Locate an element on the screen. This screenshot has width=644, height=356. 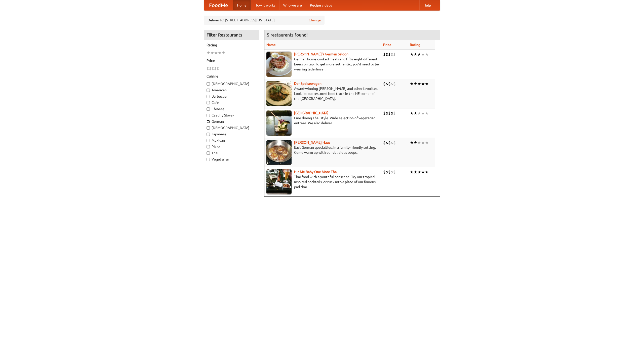
a: Change is located at coordinates (315, 20).